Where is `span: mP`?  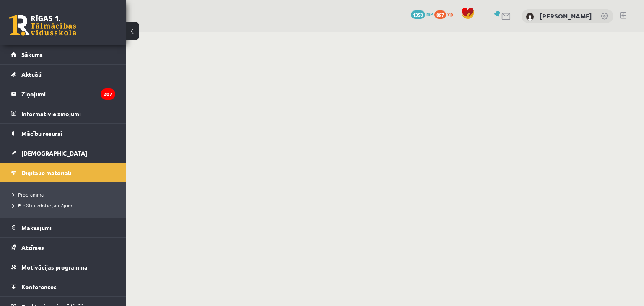
span: mP is located at coordinates (429, 14).